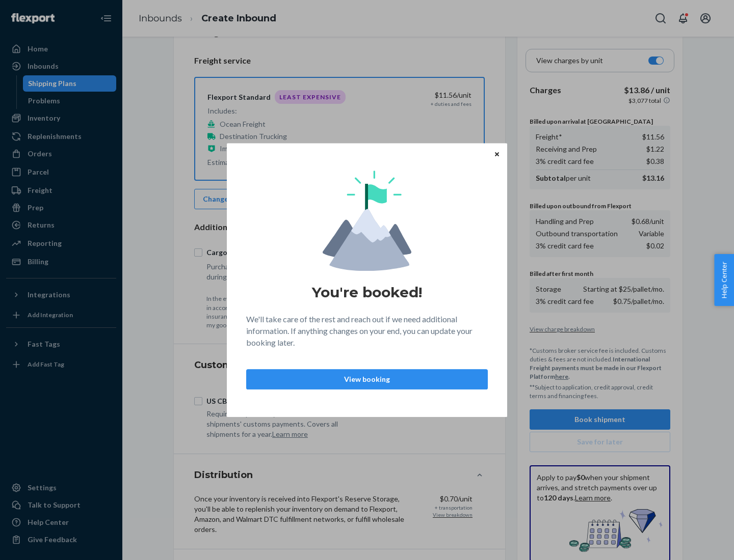 The image size is (734, 560). What do you see at coordinates (497, 153) in the screenshot?
I see `button: Close` at bounding box center [497, 153].